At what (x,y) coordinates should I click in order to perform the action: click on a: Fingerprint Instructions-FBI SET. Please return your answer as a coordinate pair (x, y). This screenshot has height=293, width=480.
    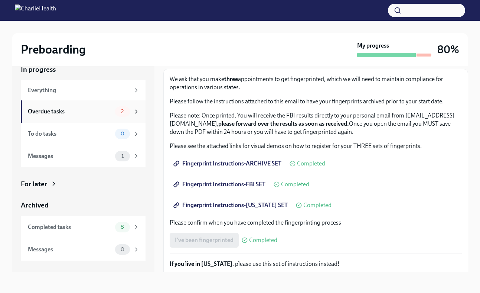
    Looking at the image, I should click on (220, 184).